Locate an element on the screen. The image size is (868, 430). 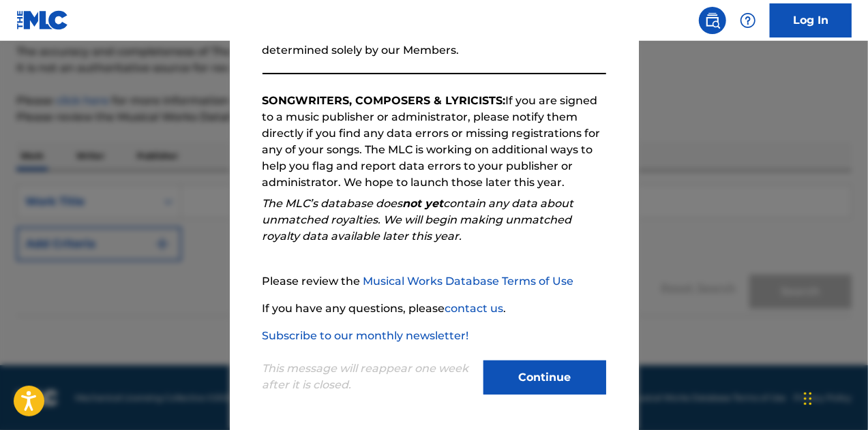
div: Help is located at coordinates (748, 20).